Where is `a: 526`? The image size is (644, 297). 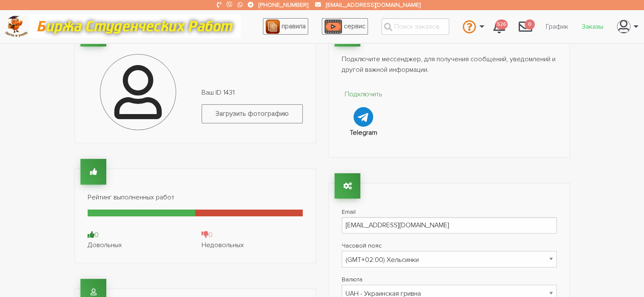 a: 526 is located at coordinates (499, 27).